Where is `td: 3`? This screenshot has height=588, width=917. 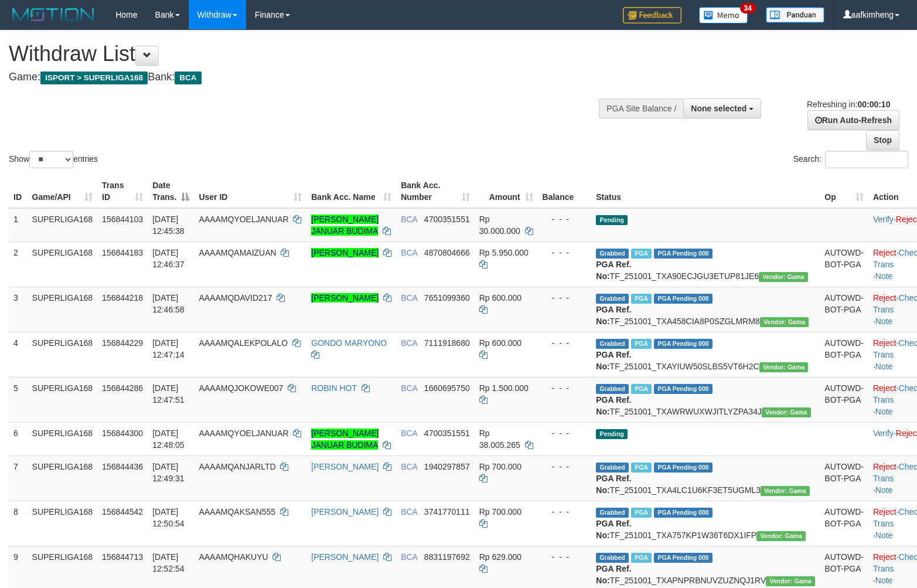
td: 3 is located at coordinates (18, 309).